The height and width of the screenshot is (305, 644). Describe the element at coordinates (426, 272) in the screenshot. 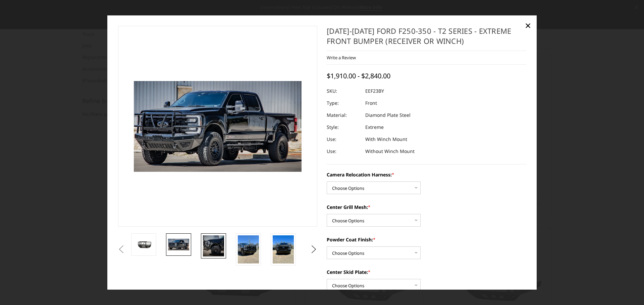

I see `label: Center Skid Plate:` at that location.